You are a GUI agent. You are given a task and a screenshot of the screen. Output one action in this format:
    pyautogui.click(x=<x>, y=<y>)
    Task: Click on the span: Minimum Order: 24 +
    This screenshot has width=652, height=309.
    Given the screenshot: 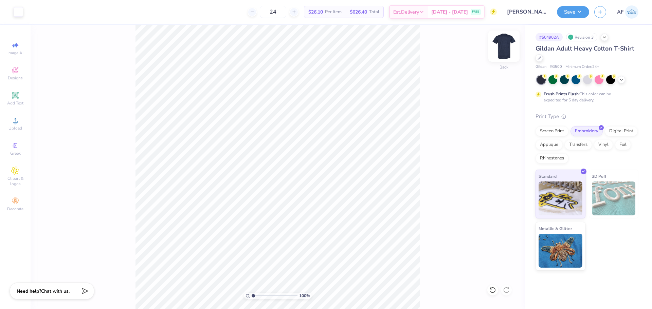 What is the action you would take?
    pyautogui.click(x=582, y=67)
    